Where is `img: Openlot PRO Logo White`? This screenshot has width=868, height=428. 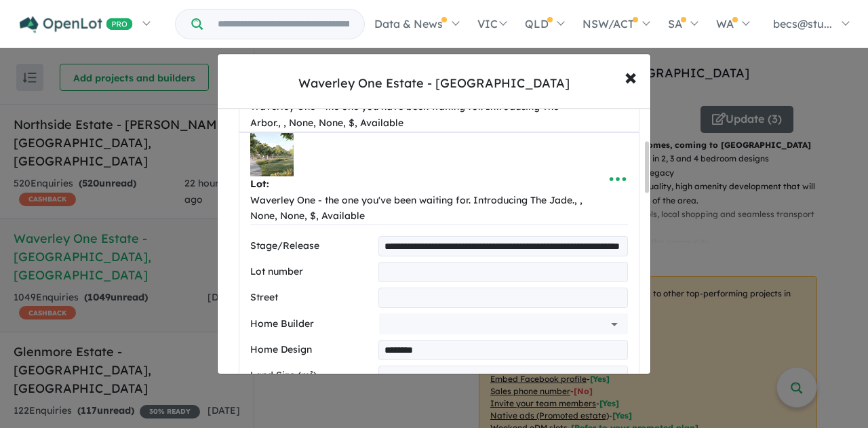 img: Openlot PRO Logo White is located at coordinates (76, 24).